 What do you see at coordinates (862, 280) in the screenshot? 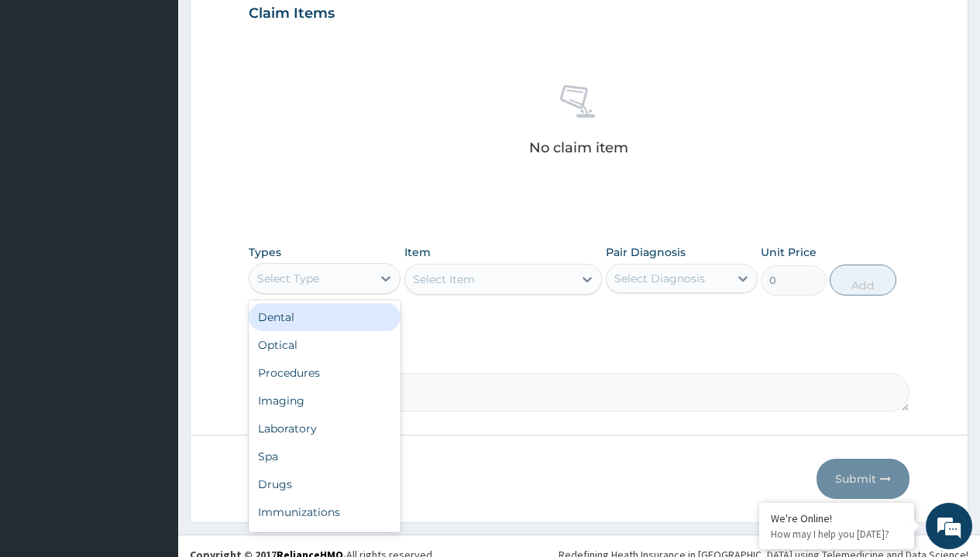
I see `button: Add` at bounding box center [862, 280].